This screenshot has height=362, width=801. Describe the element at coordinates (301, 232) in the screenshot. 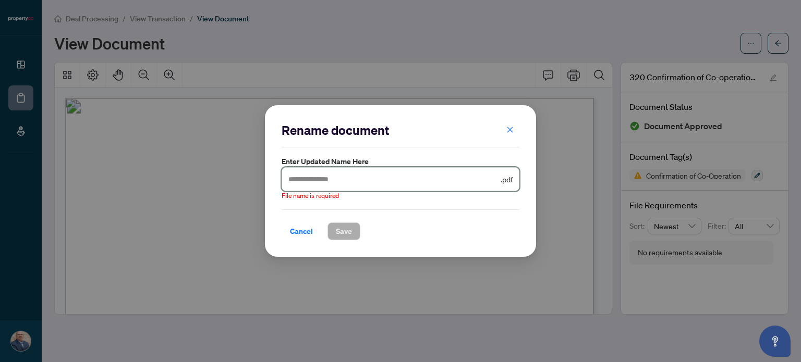

I see `button: Cancel` at that location.